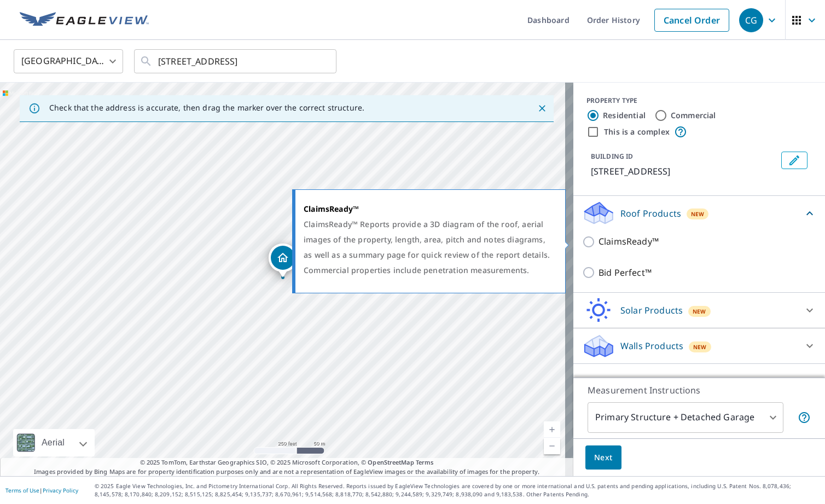 The image size is (825, 504). What do you see at coordinates (236, 61) in the screenshot?
I see `input: Search by address or latitude-longitude` at bounding box center [236, 61].